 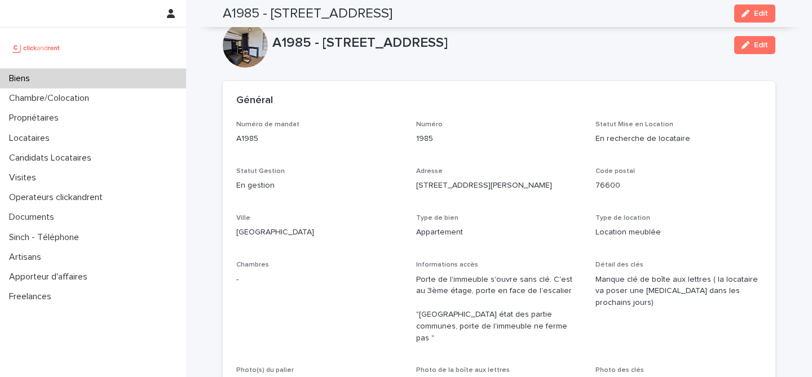 I want to click on p: Operateurs clickandrent, so click(x=58, y=197).